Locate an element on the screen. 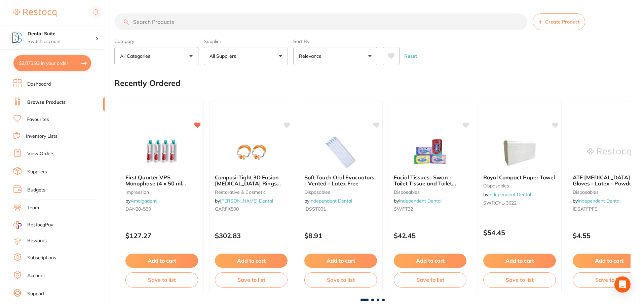  input: Search Products is located at coordinates (321, 22).